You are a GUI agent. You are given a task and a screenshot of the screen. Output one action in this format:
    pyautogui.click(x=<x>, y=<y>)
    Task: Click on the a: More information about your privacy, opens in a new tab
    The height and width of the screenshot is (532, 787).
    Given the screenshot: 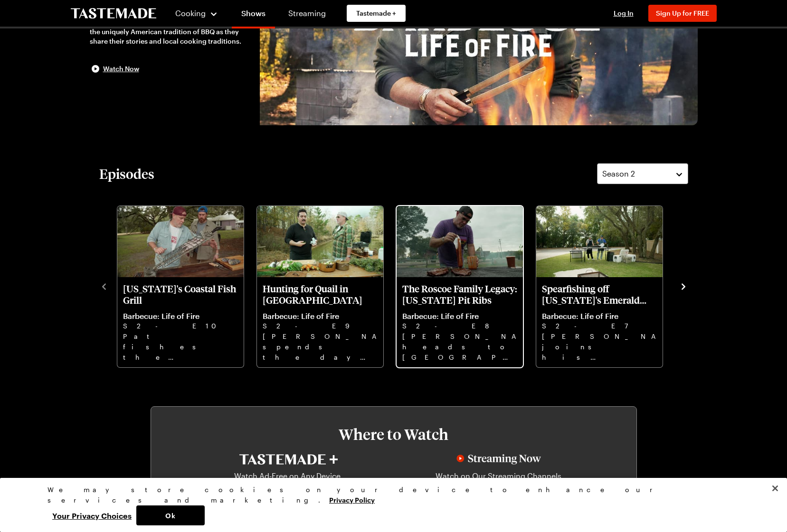 What is the action you would take?
    pyautogui.click(x=352, y=499)
    